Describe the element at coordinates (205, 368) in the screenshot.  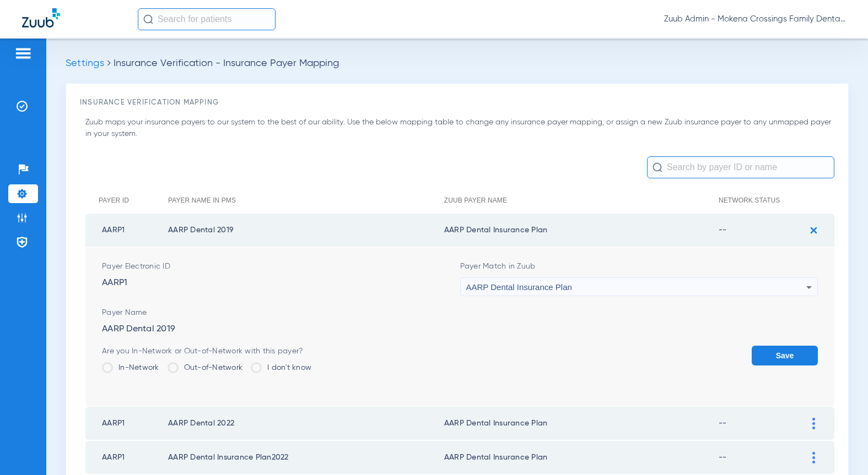
I see `label: Out-of-Network` at that location.